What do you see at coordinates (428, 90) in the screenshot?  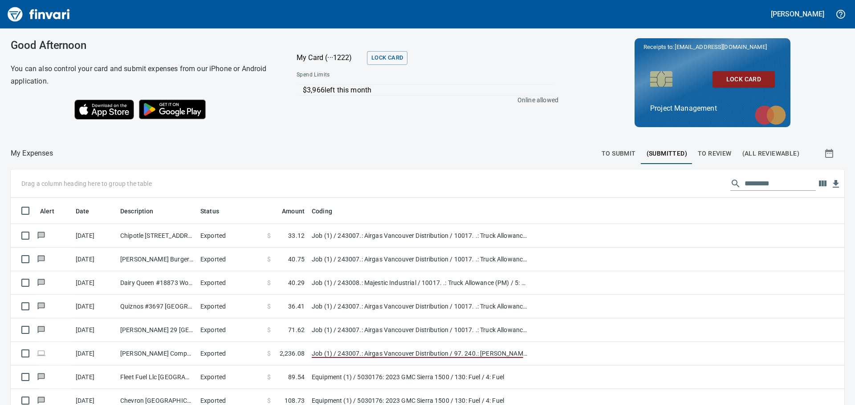 I see `p: $3,966 left this month` at bounding box center [428, 90].